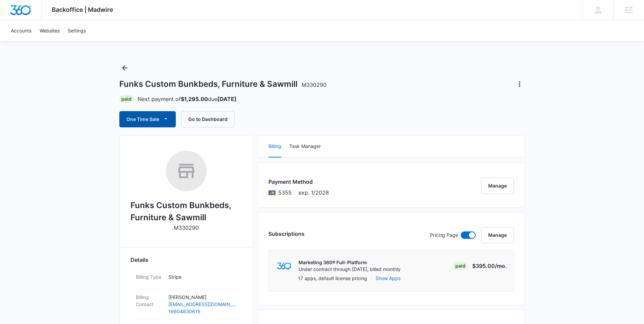  What do you see at coordinates (21, 42) in the screenshot?
I see `img: tab_domain_overview_orange.svg` at bounding box center [21, 42].